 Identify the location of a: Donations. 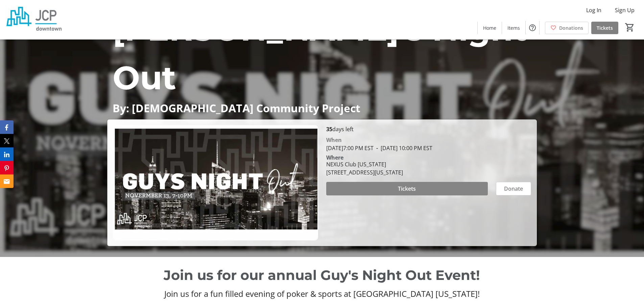
(566, 28).